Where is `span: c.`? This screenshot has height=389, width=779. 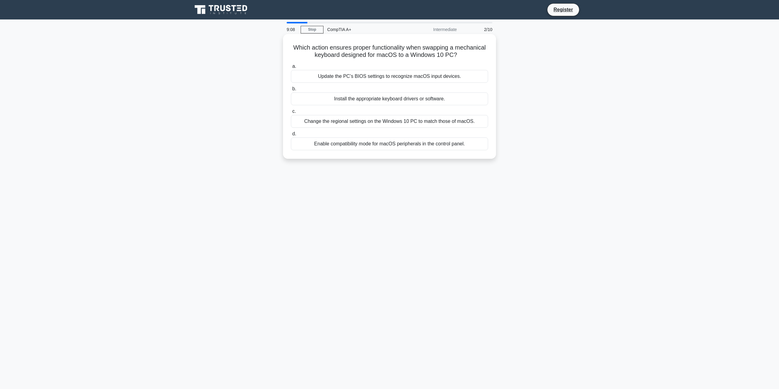 span: c. is located at coordinates (294, 111).